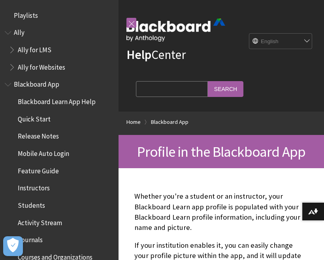 This screenshot has width=324, height=260. Describe the element at coordinates (176, 30) in the screenshot. I see `img: Blackboard by Anthology` at that location.